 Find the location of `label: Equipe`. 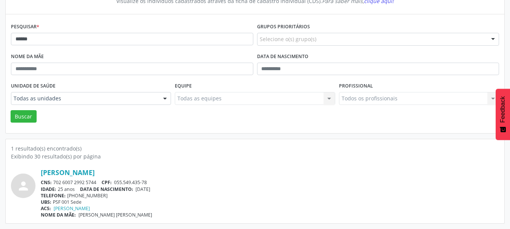

label: Equipe is located at coordinates (183, 86).